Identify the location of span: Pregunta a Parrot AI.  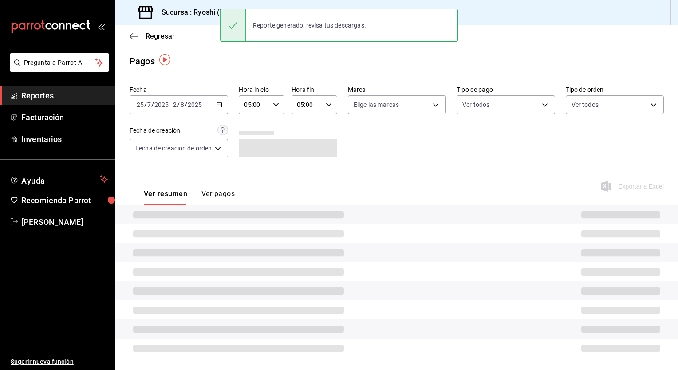
(60, 63).